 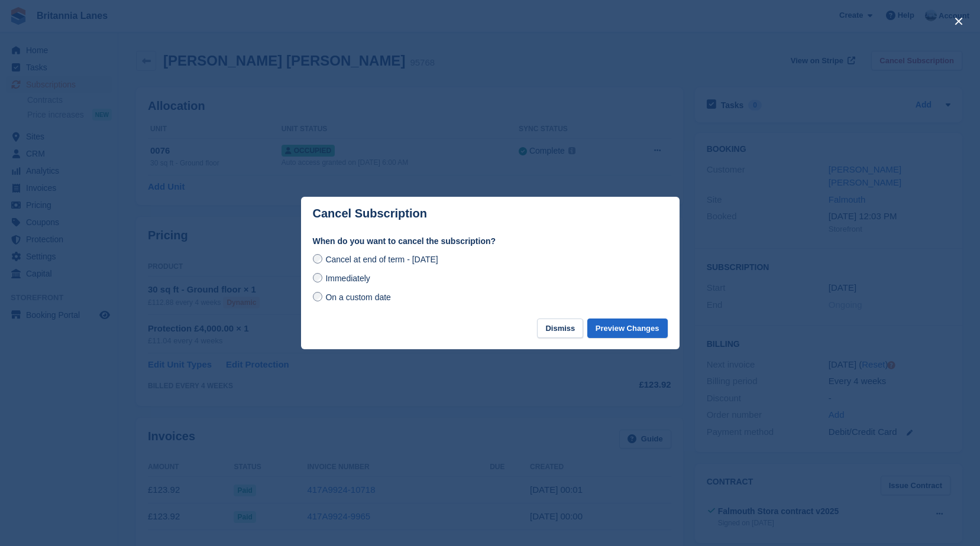 What do you see at coordinates (318, 297) in the screenshot?
I see `input: On a custom date` at bounding box center [318, 297].